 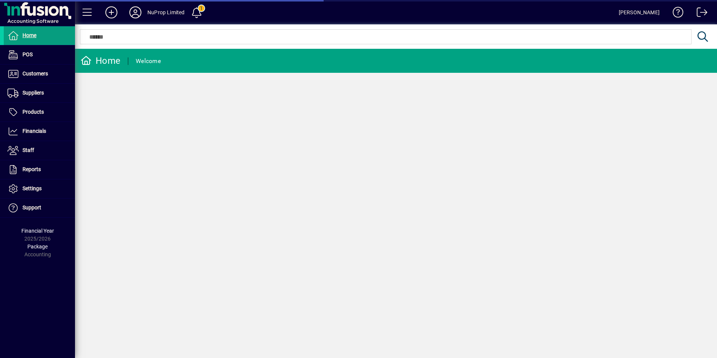 I want to click on a: Settings, so click(x=39, y=189).